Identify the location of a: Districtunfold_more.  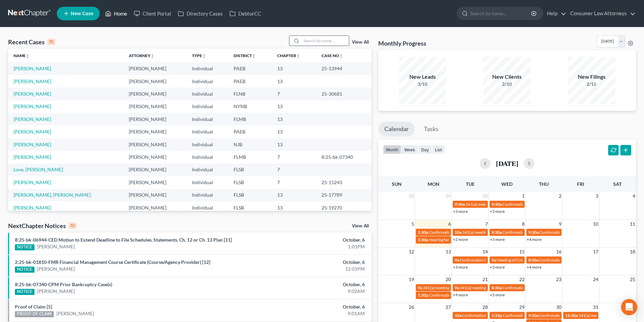
(245, 56).